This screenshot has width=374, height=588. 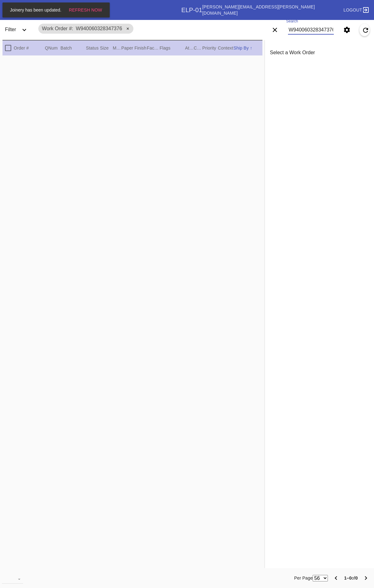 What do you see at coordinates (351, 578) in the screenshot?
I see `div: of` at bounding box center [351, 578].